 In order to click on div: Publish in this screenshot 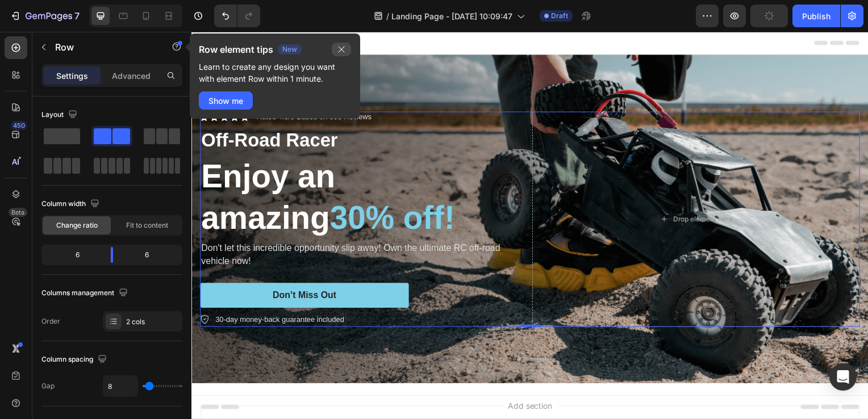, I will do `click(816, 16)`.